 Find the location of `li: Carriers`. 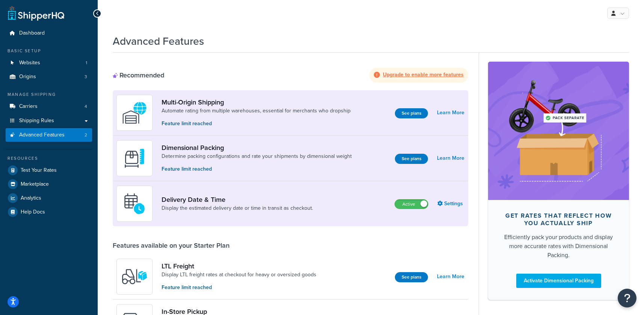

li: Carriers is located at coordinates (49, 107).